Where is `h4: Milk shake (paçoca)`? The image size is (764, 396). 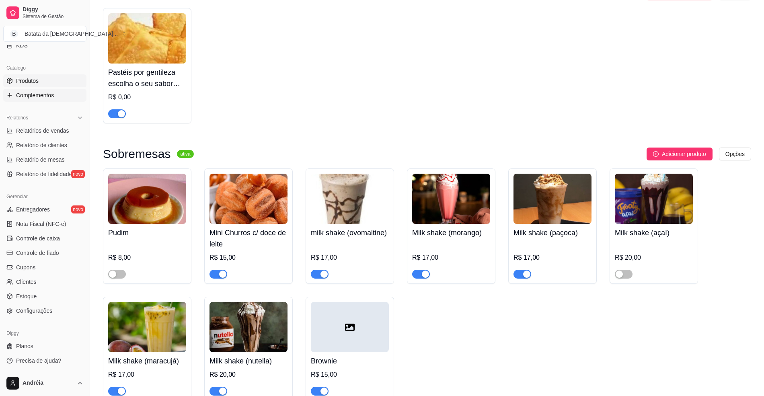 h4: Milk shake (paçoca) is located at coordinates (552, 233).